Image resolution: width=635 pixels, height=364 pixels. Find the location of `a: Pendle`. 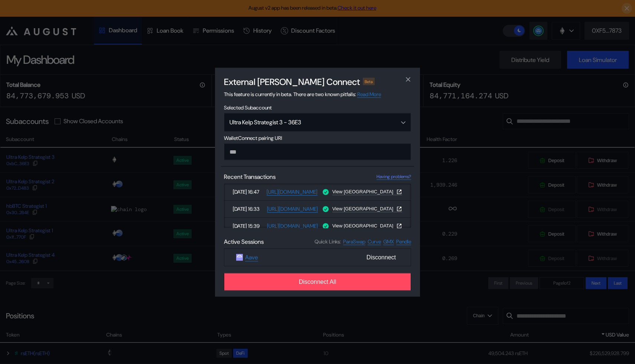

a: Pendle is located at coordinates (403, 241).